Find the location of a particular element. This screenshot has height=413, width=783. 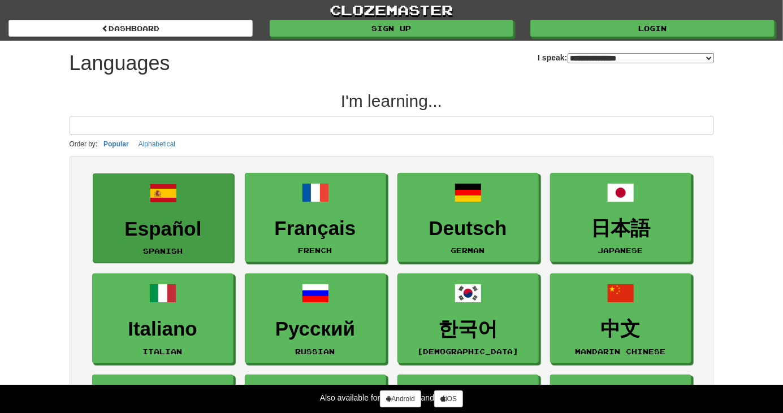

a: dashboard is located at coordinates (131, 28).